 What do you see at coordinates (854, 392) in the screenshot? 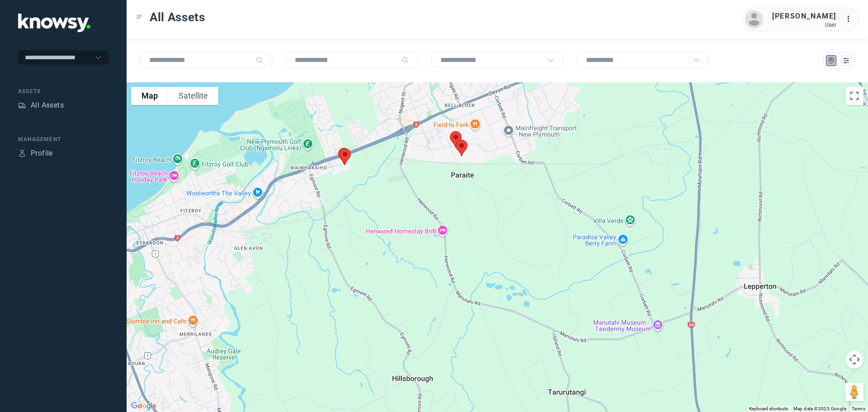
I see `button: Drag Pegman onto the map to open Street View` at bounding box center [854, 392].